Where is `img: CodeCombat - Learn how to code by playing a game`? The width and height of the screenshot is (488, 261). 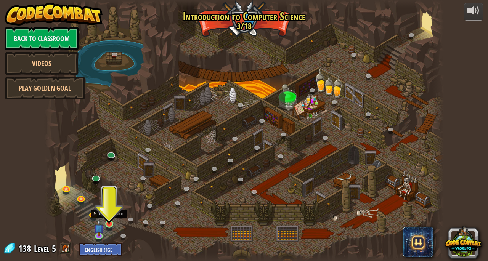
img: CodeCombat - Learn how to code by playing a game is located at coordinates (54, 14).